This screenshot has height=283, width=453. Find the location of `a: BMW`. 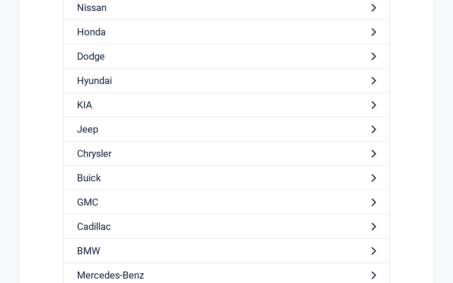

a: BMW is located at coordinates (227, 251).